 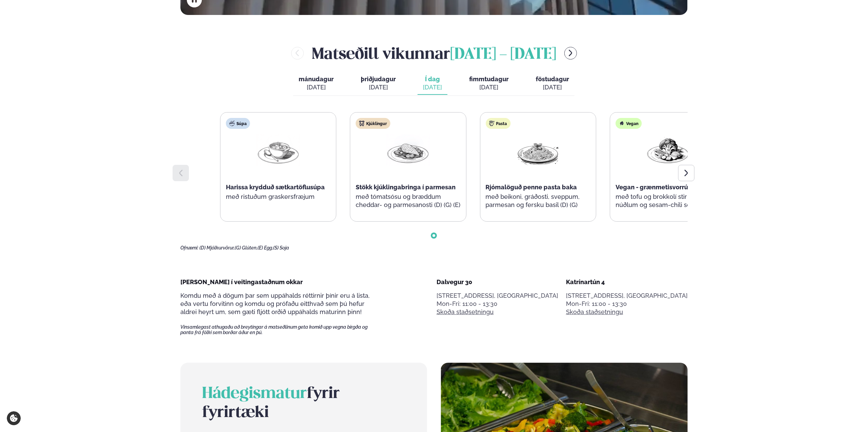 I want to click on img: Vegan.svg, so click(x=622, y=123).